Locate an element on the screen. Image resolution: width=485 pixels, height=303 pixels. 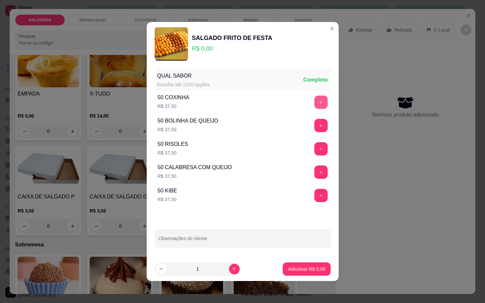
button: Close is located at coordinates (332, 29).